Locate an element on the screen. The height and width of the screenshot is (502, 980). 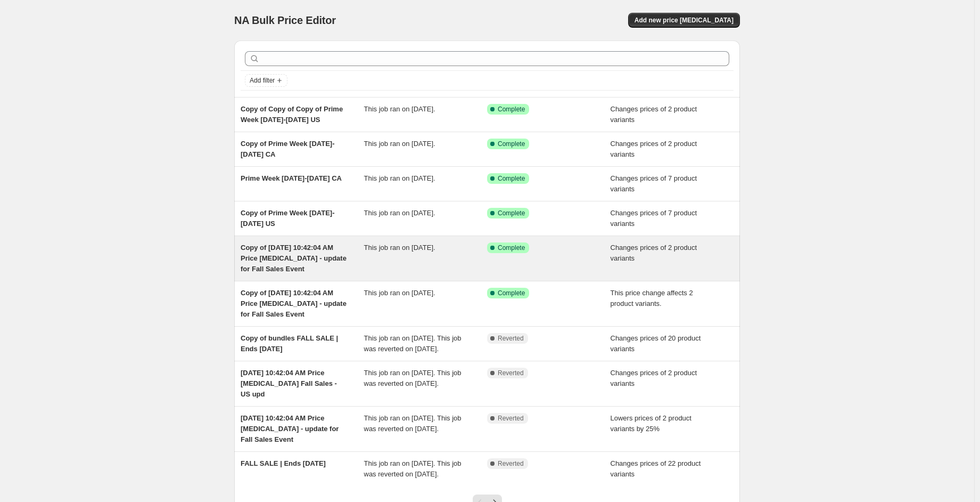
span: This price change affects 2 product variants. is located at coordinates (651, 298).